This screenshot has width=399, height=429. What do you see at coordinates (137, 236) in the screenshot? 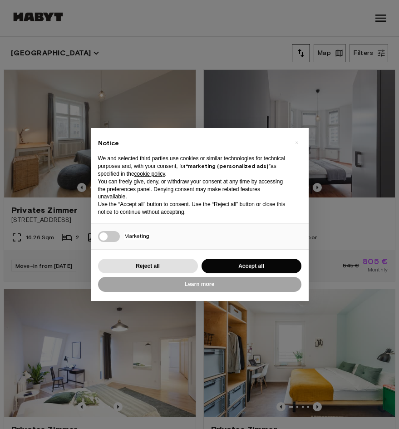
I see `span: Marketing` at bounding box center [137, 236].